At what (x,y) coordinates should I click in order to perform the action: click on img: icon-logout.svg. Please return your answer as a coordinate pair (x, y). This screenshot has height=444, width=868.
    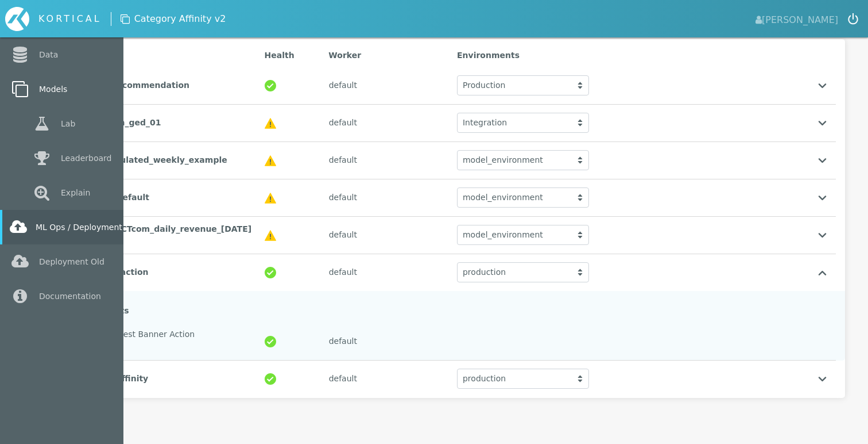
    Looking at the image, I should click on (853, 19).